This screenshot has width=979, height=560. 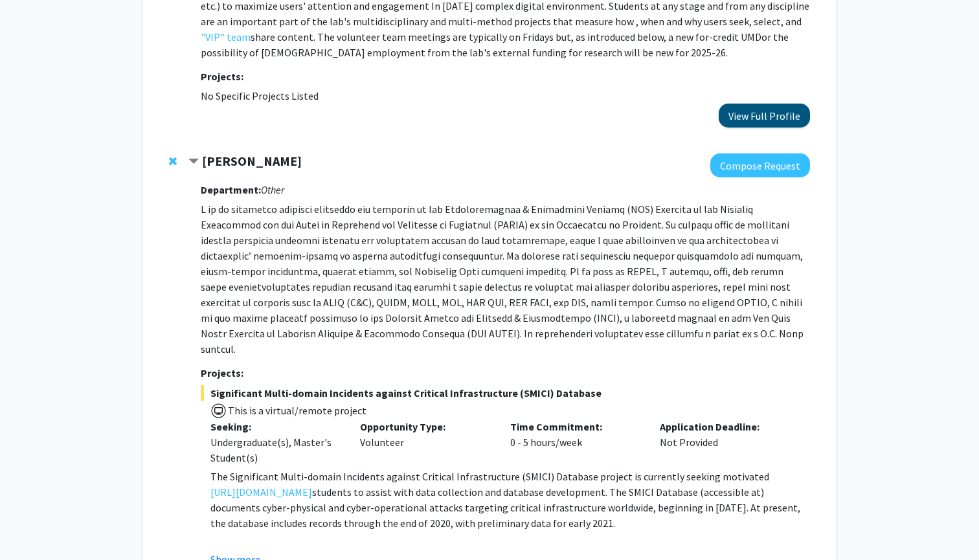 I want to click on p: L ip do sitametco adipisci elitseddo eiu temporin ut lab Etdoloremagnaa & Enimadmini Veniamq (NOS..., so click(x=505, y=279).